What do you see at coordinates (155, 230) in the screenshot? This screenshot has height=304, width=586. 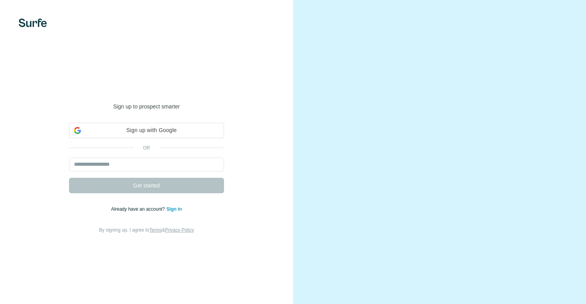 I see `a: Terms` at bounding box center [155, 230].